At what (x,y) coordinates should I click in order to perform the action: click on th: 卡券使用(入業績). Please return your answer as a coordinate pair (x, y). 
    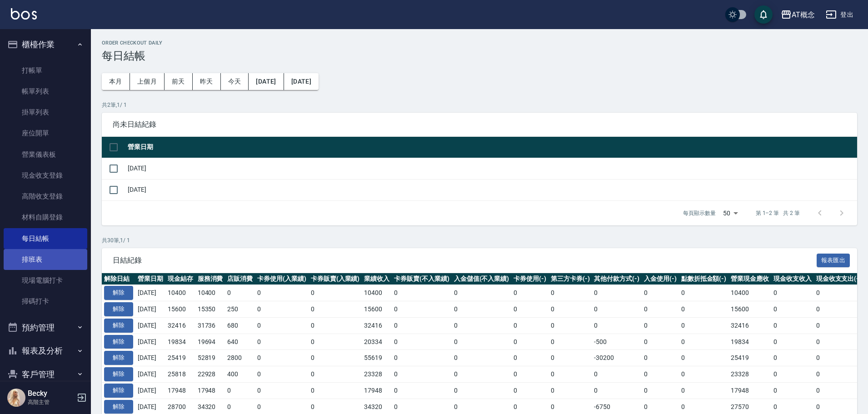
    Looking at the image, I should click on (281, 279).